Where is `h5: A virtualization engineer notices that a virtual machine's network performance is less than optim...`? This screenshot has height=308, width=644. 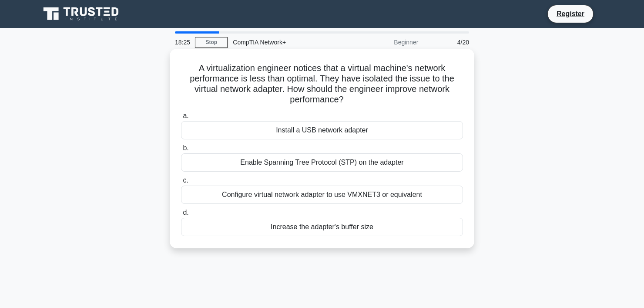 h5: A virtualization engineer notices that a virtual machine's network performance is less than optim... is located at coordinates (322, 84).